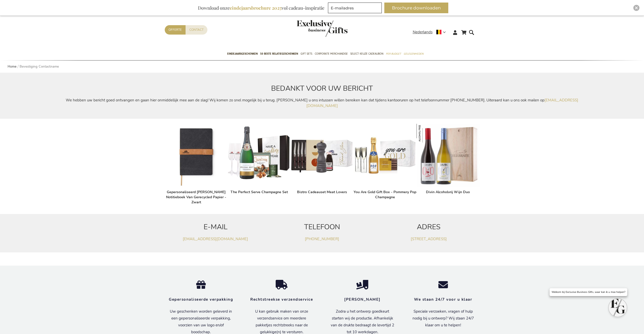  What do you see at coordinates (256, 8) in the screenshot?
I see `b: eindejaarsbrochure 2025` at bounding box center [256, 8].